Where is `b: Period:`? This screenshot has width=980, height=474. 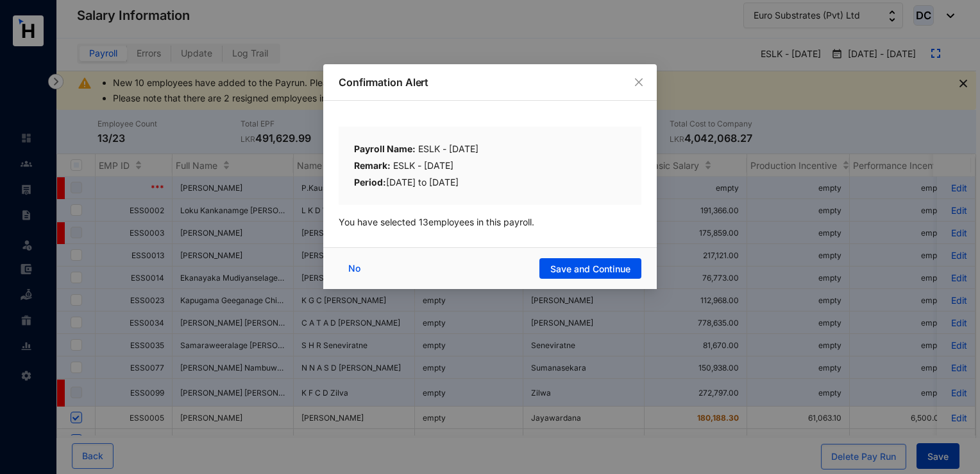
b: Period: is located at coordinates (370, 182).